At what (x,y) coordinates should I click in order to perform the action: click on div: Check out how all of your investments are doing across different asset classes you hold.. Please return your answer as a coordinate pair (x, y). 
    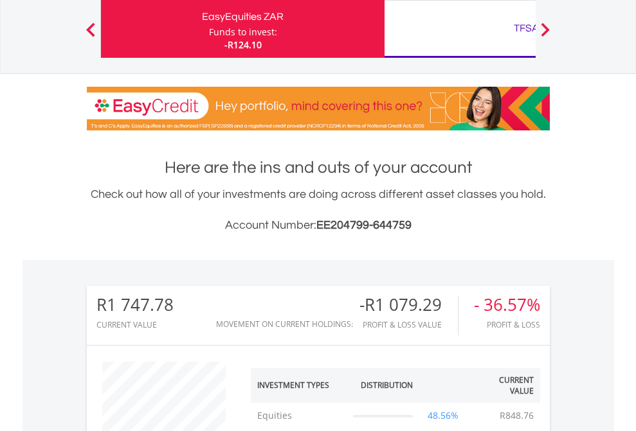
    Looking at the image, I should click on (318, 210).